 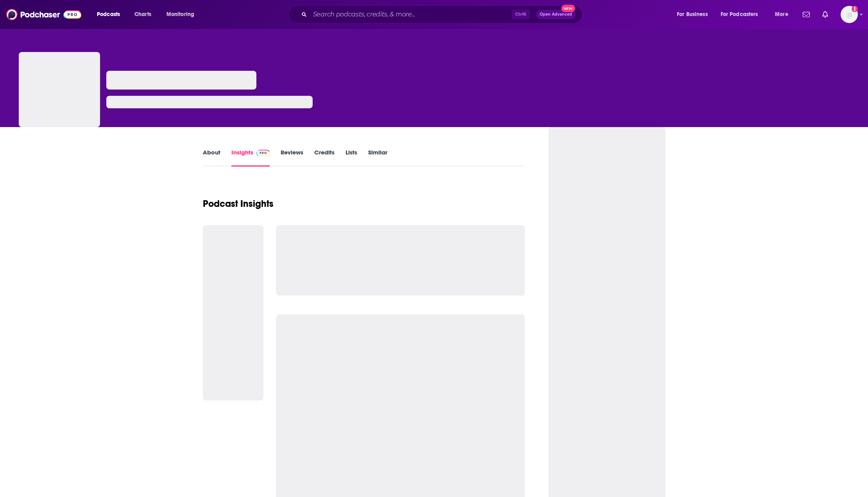 What do you see at coordinates (325, 158) in the screenshot?
I see `a: Credits` at bounding box center [325, 158].